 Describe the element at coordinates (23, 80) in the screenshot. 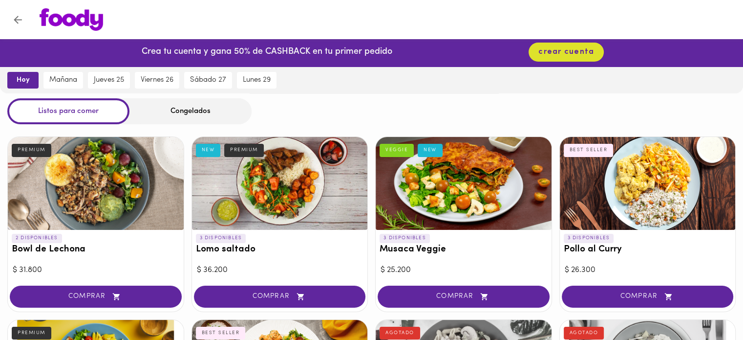

I see `button: hoy` at that location.